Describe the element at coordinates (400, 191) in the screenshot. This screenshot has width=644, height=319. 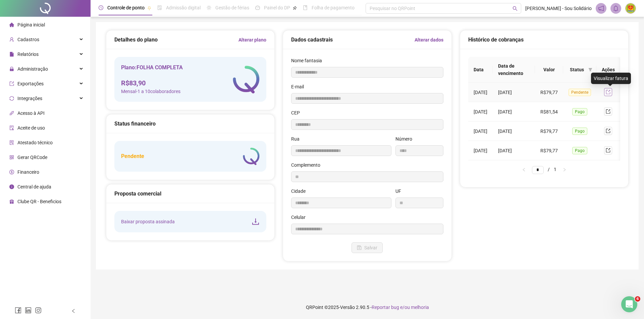
I see `label: UF` at that location.